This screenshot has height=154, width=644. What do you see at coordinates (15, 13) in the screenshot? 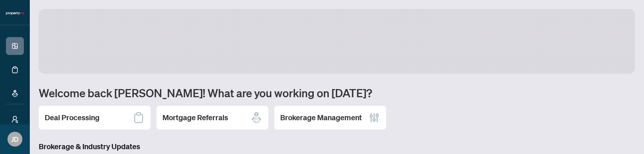
I see `img: logo` at bounding box center [15, 13].